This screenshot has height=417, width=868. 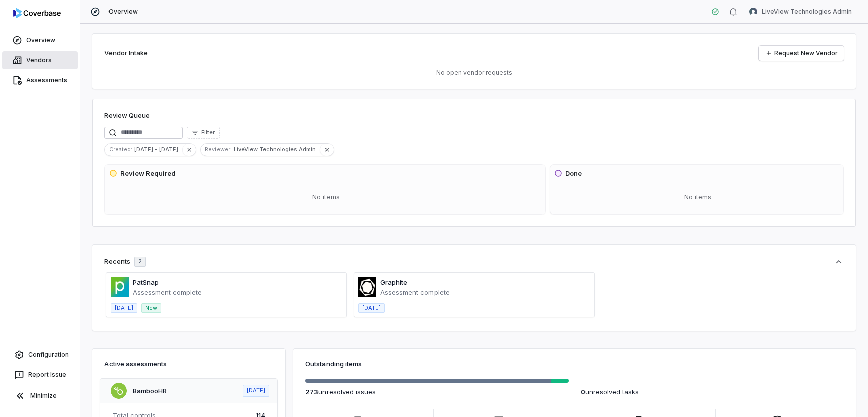 What do you see at coordinates (40, 60) in the screenshot?
I see `a: Vendors` at bounding box center [40, 60].